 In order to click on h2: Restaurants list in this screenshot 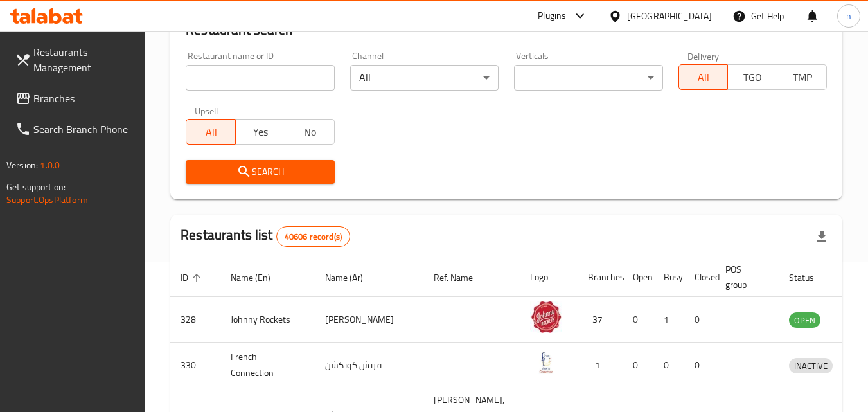, I will do `click(265, 235)`.